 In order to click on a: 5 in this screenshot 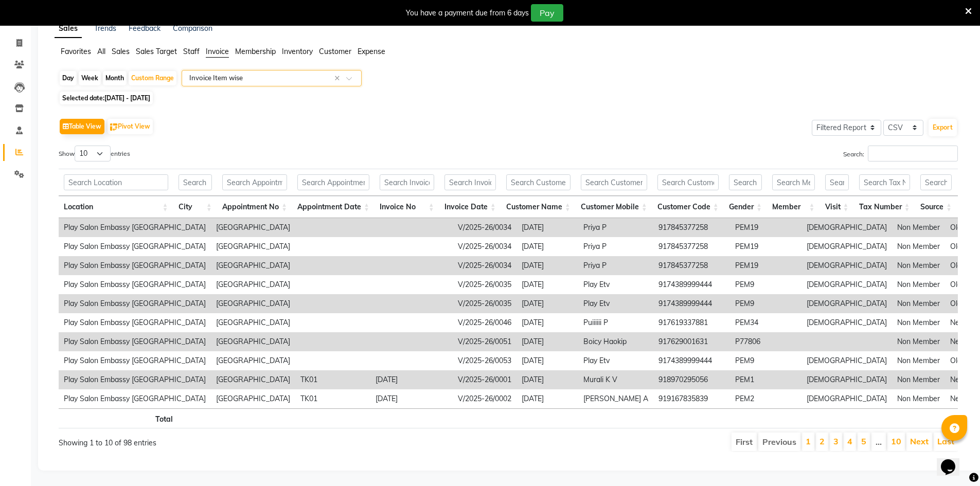, I will do `click(864, 442)`.